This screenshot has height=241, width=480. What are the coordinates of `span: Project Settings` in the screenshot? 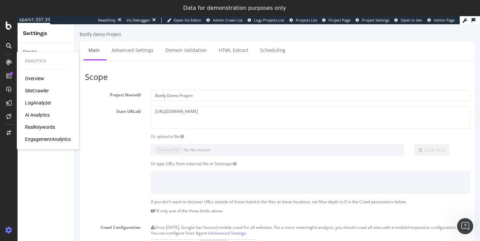 It's located at (376, 20).